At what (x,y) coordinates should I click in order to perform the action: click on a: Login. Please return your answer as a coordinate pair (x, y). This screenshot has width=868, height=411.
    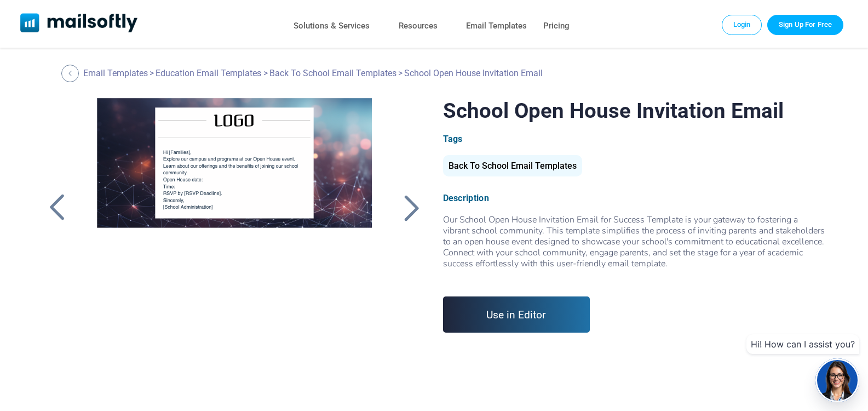
    Looking at the image, I should click on (742, 25).